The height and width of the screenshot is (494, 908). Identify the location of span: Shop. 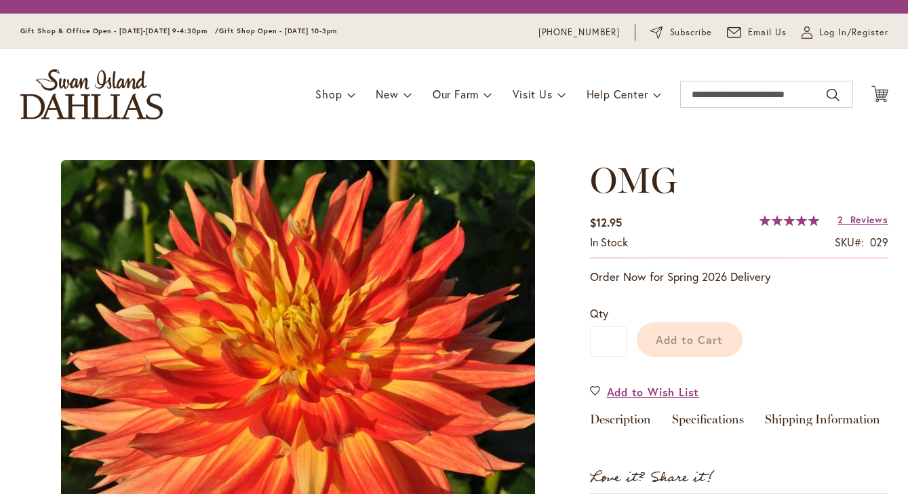
(328, 94).